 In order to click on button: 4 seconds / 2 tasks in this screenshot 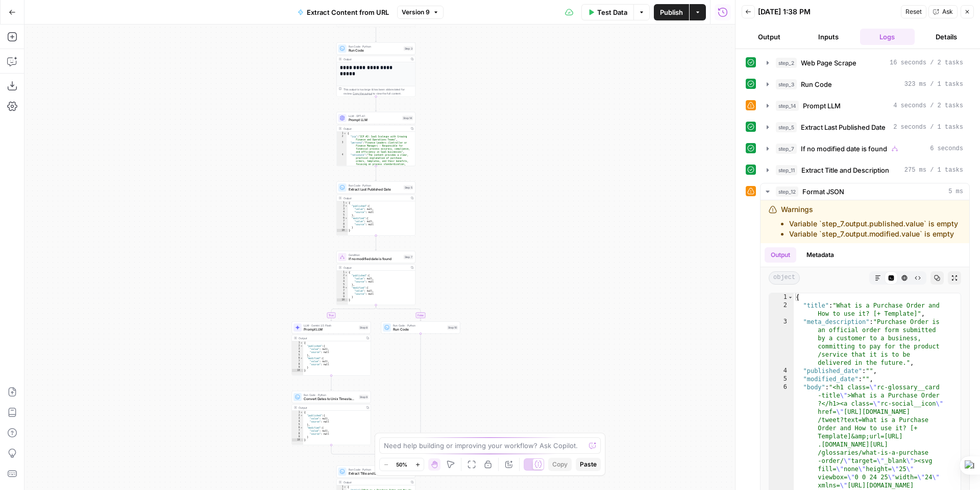, I will do `click(864, 105)`.